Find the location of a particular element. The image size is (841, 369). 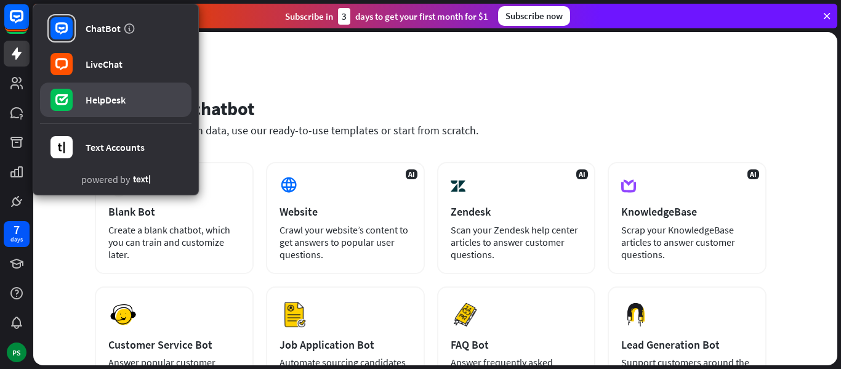

div: Scan your Zendesk help center articles to answer customer questions. is located at coordinates (516, 242).